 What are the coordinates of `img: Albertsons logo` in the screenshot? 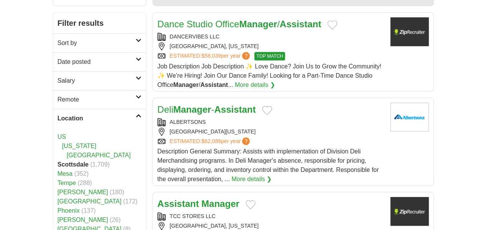 It's located at (409, 117).